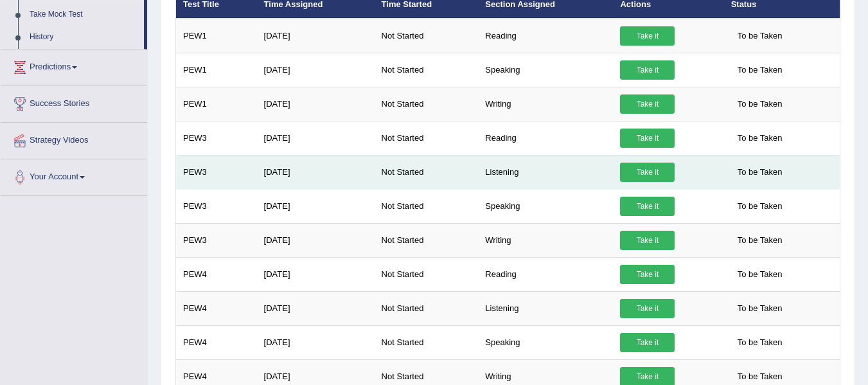  I want to click on a: Your Account, so click(74, 175).